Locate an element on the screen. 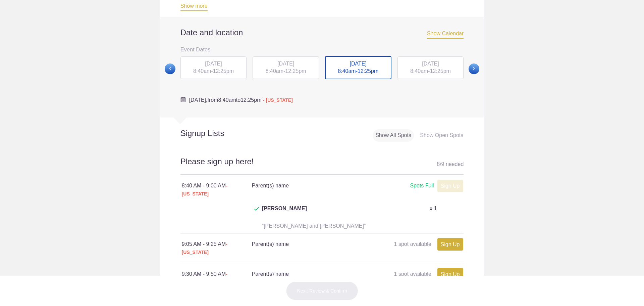 The height and width of the screenshot is (306, 644). div: Show All Spots is located at coordinates (393, 135).